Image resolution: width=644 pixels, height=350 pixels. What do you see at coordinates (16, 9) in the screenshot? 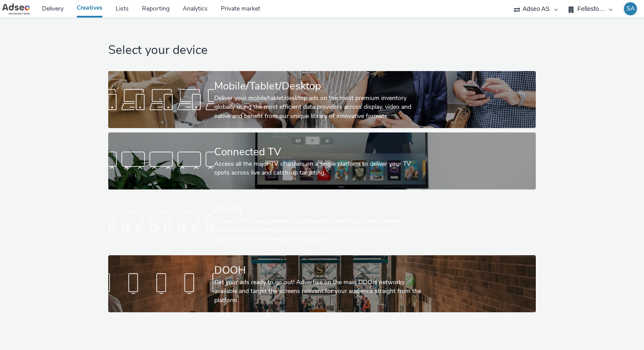
I see `img: undefined Logo` at bounding box center [16, 9].